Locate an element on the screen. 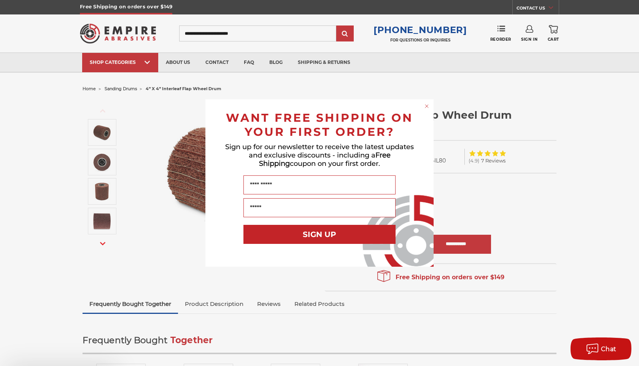 The width and height of the screenshot is (639, 366). span: WANT FREE SHIPPING ON YOUR FIRST ORDER? is located at coordinates (320, 125).